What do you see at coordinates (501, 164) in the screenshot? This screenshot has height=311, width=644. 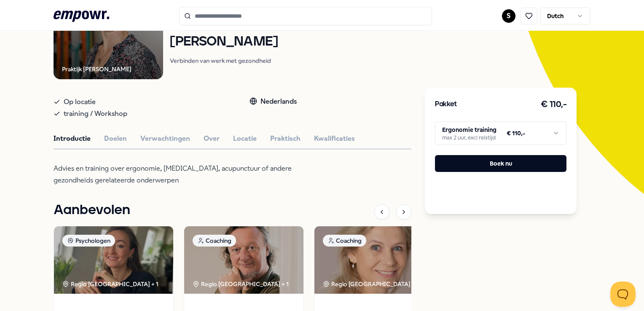 I see `button: Boek nu` at bounding box center [501, 164].